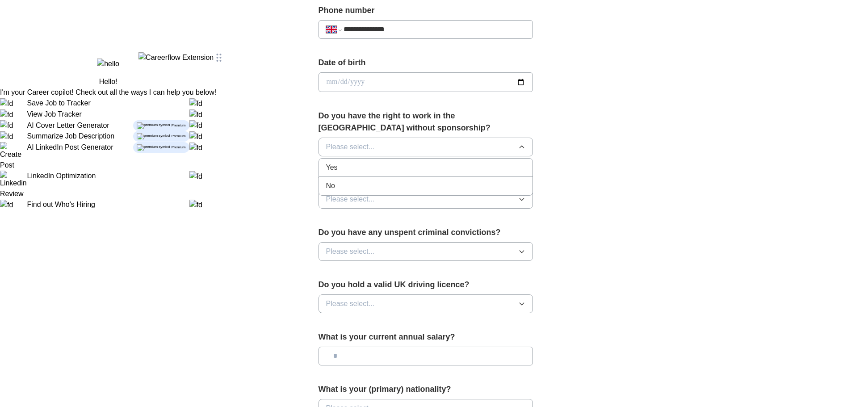 The height and width of the screenshot is (407, 851). What do you see at coordinates (426, 63) in the screenshot?
I see `label: Date of birth` at bounding box center [426, 63].